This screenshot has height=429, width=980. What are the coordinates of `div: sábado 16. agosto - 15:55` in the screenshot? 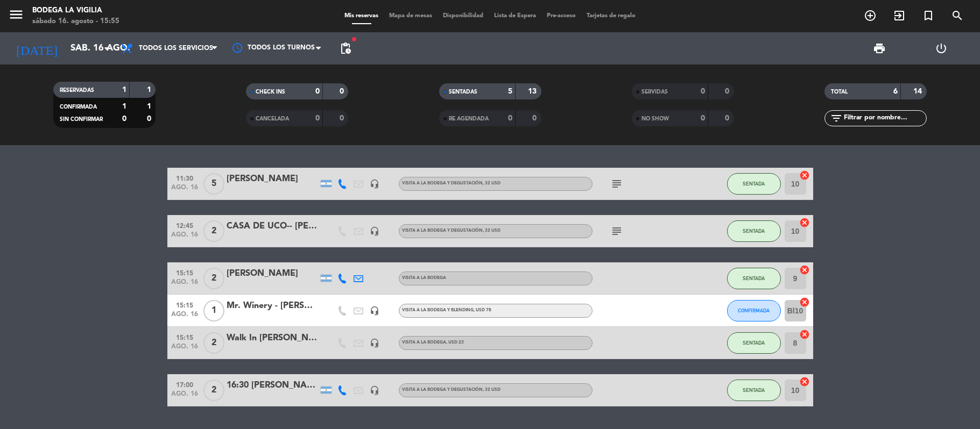 It's located at (76, 21).